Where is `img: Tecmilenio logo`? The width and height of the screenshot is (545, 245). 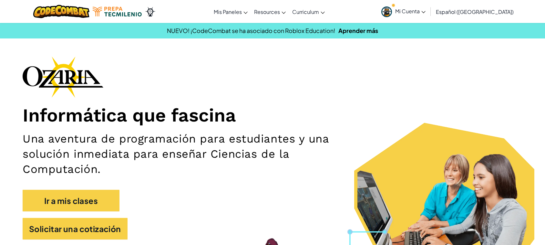
img: Tecmilenio logo is located at coordinates (117, 12).